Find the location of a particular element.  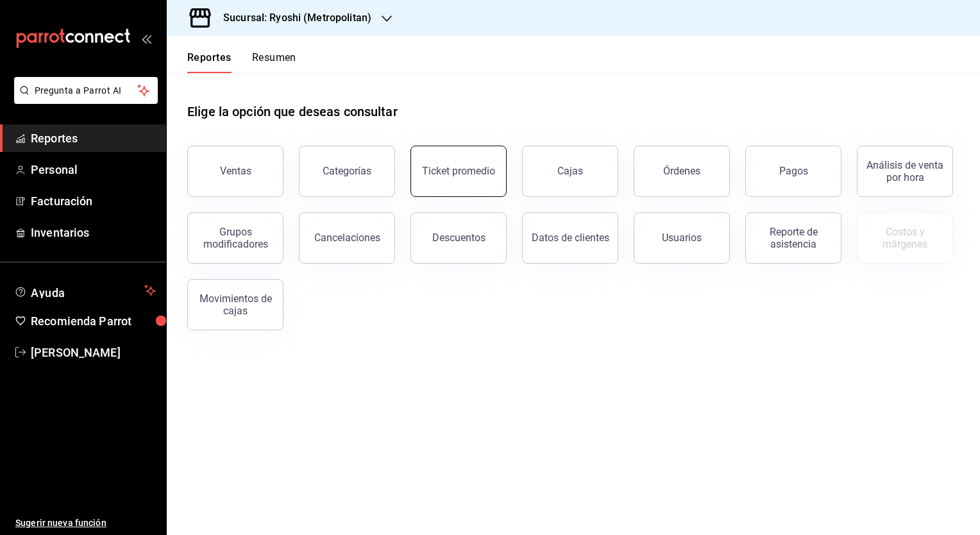

a: Cajas is located at coordinates (570, 171).